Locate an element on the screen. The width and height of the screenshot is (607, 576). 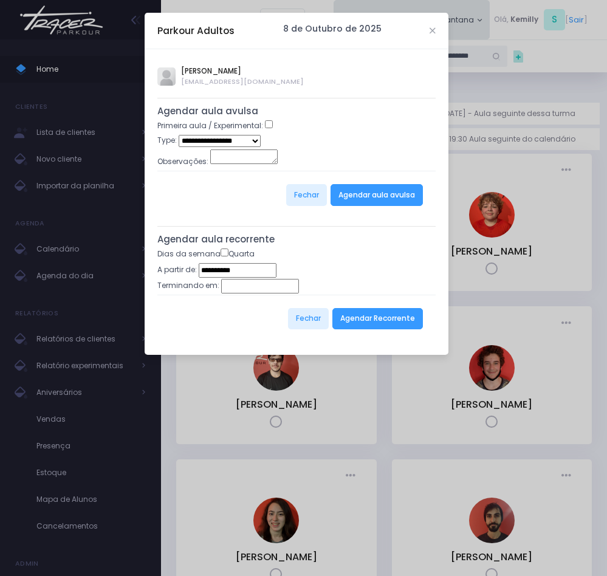
form: Dias da semana is located at coordinates (296, 295).